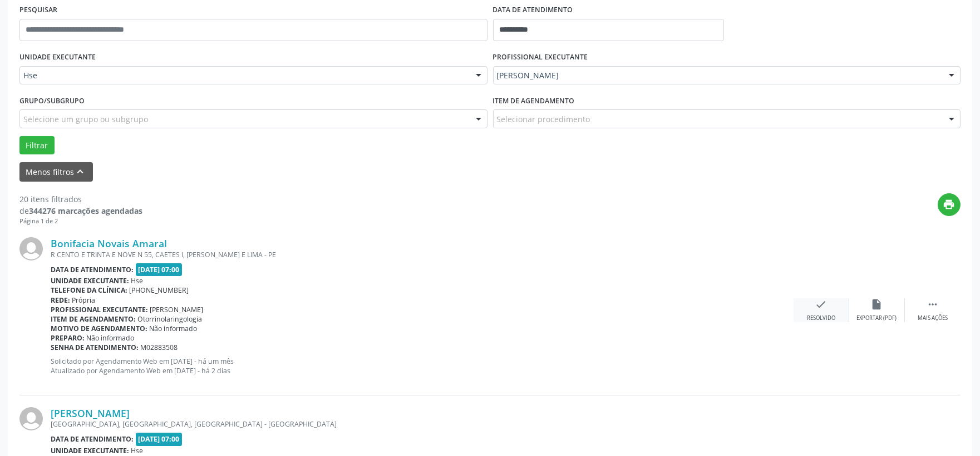 The image size is (980, 456). I want to click on b: Senha de atendimento:, so click(94, 348).